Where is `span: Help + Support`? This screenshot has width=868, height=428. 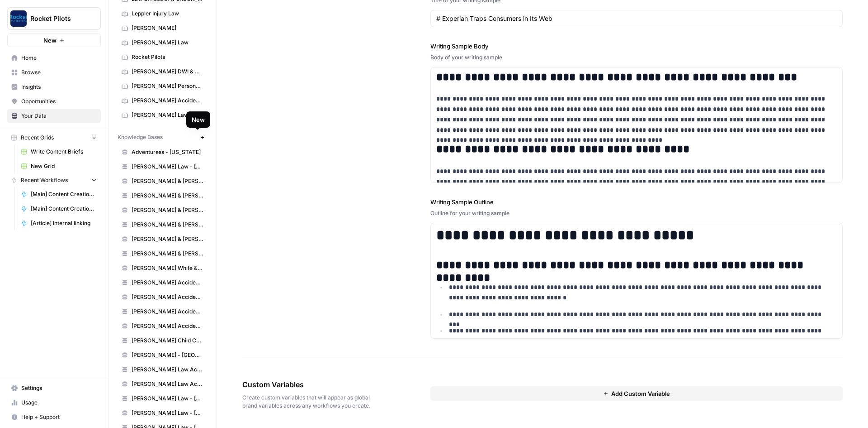
span: Help + Support is located at coordinates (59, 417).